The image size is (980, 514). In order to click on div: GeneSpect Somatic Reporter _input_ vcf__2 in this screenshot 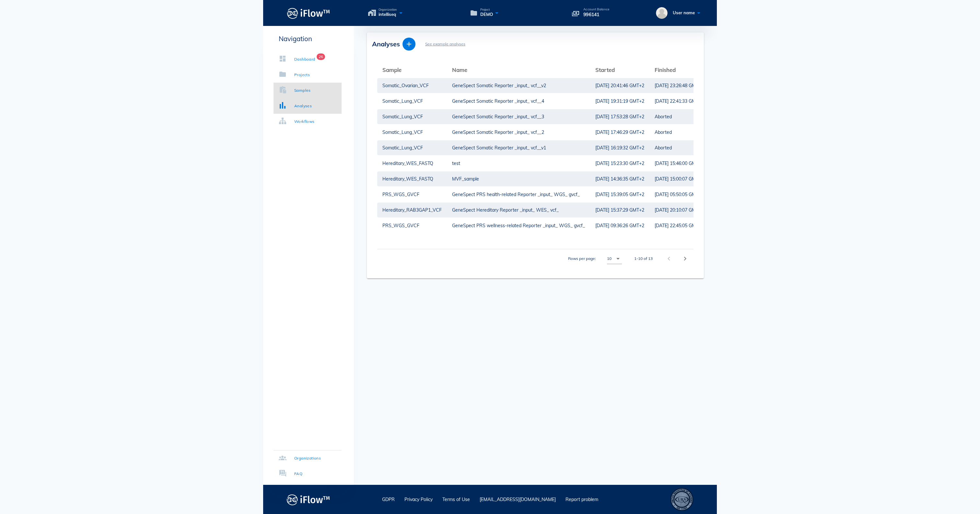, I will do `click(518, 133)`.